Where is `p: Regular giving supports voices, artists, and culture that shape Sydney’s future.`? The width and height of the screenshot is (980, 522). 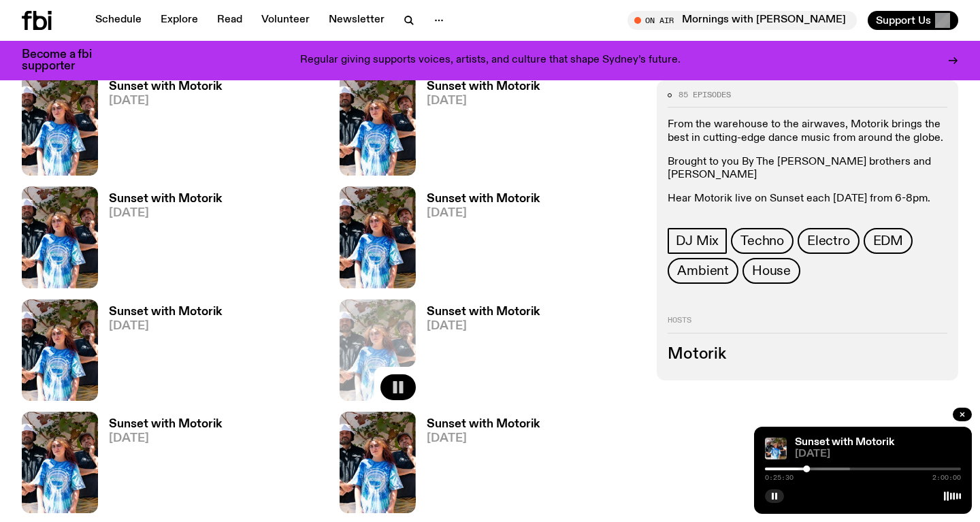 p: Regular giving supports voices, artists, and culture that shape Sydney’s future. is located at coordinates (490, 60).